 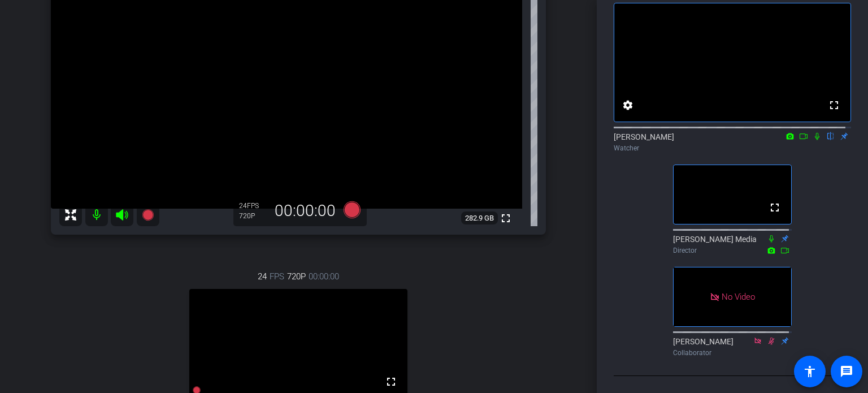 I want to click on div: Watcher, so click(x=732, y=148).